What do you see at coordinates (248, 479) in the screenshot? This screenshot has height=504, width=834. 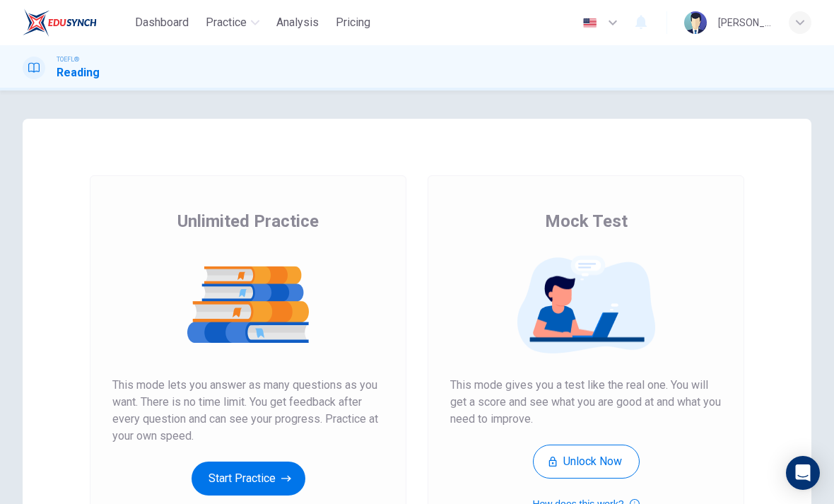 I see `button: Start Practice` at bounding box center [248, 479].